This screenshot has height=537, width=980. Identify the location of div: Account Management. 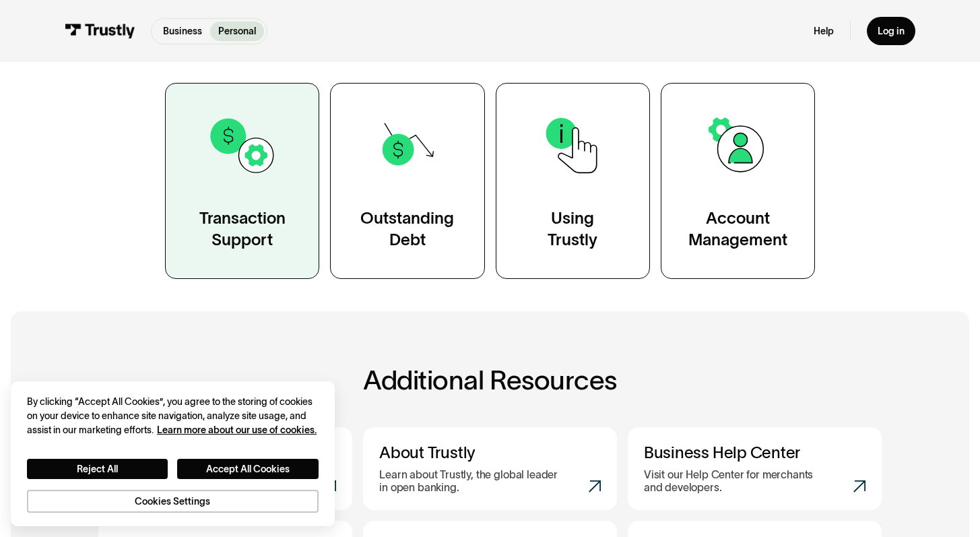
(738, 229).